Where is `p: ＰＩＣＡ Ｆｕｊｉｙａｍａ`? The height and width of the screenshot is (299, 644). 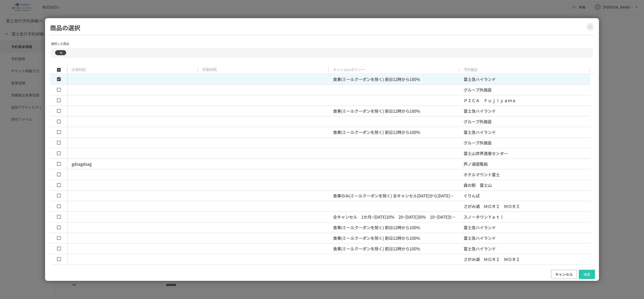 p: ＰＩＣＡ Ｆｕｊｉｙａｍａ is located at coordinates (525, 100).